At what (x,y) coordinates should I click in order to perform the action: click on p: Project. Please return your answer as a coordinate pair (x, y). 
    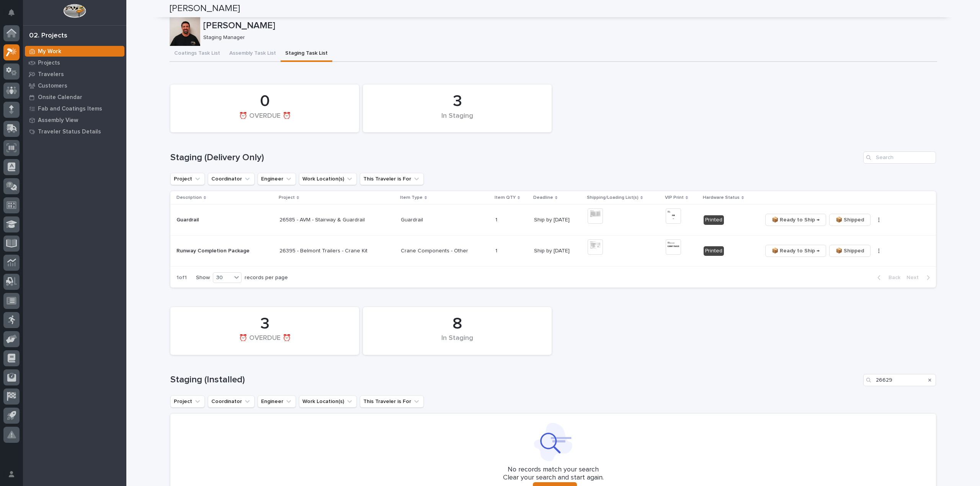
    Looking at the image, I should click on (286, 198).